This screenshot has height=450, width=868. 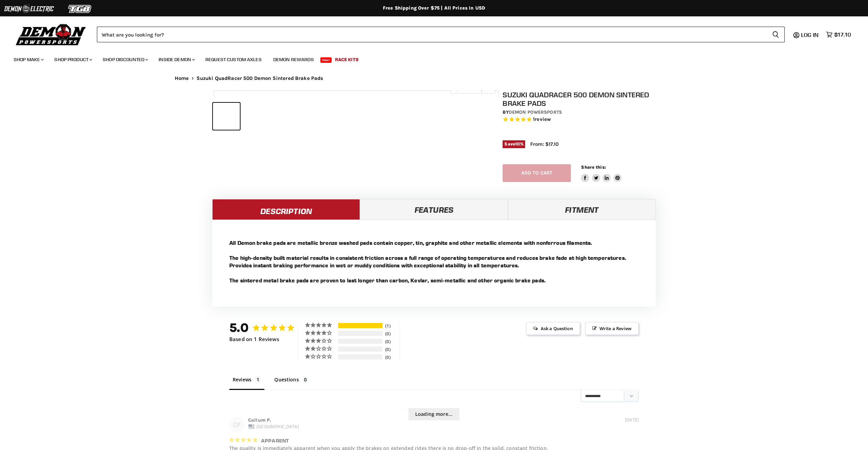 What do you see at coordinates (286, 209) in the screenshot?
I see `a: Description` at bounding box center [286, 209].